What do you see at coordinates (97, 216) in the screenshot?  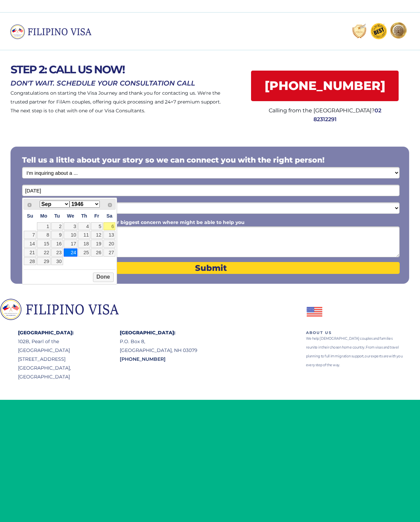 I see `span: Friday` at bounding box center [97, 216].